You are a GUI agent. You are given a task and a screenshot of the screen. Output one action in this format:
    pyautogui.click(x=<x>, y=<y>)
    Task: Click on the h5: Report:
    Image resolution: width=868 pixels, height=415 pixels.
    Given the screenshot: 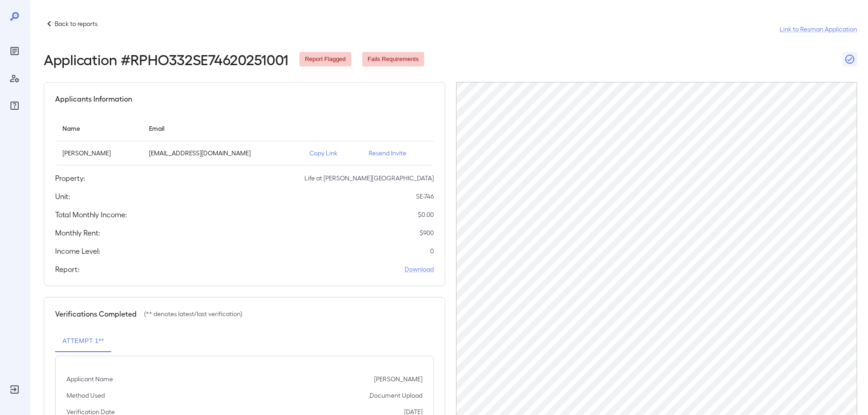 What is the action you would take?
    pyautogui.click(x=67, y=269)
    